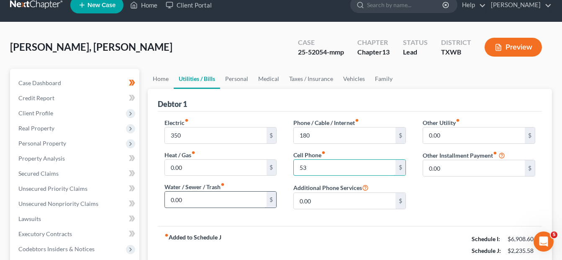  What do you see at coordinates (311, 79) in the screenshot?
I see `a: Taxes / Insurance` at bounding box center [311, 79].